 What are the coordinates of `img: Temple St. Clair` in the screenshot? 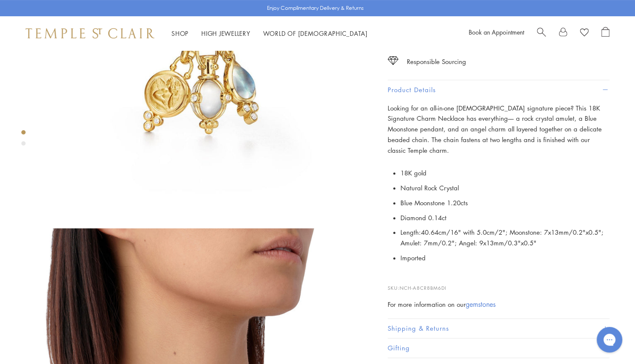 It's located at (90, 33).